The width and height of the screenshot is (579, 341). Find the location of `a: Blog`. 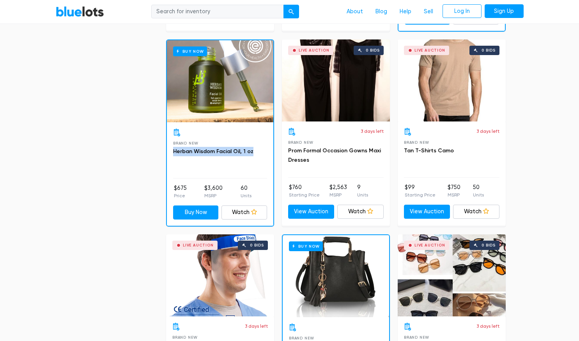

a: Blog is located at coordinates (382, 12).